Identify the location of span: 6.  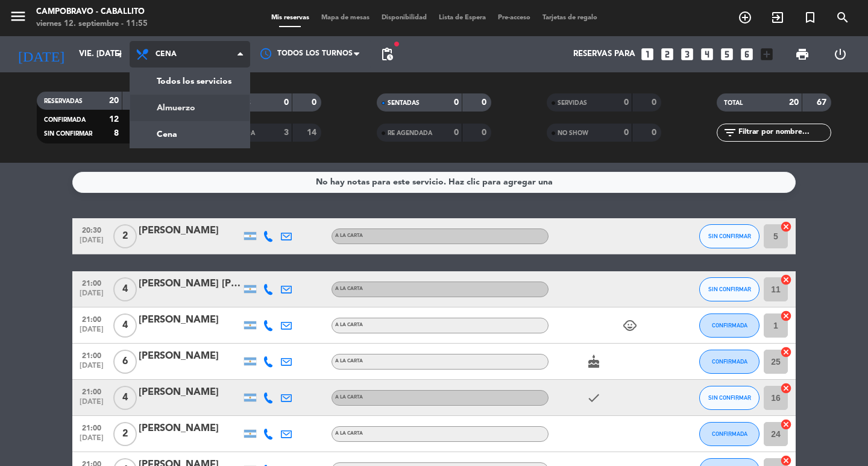
(125, 362).